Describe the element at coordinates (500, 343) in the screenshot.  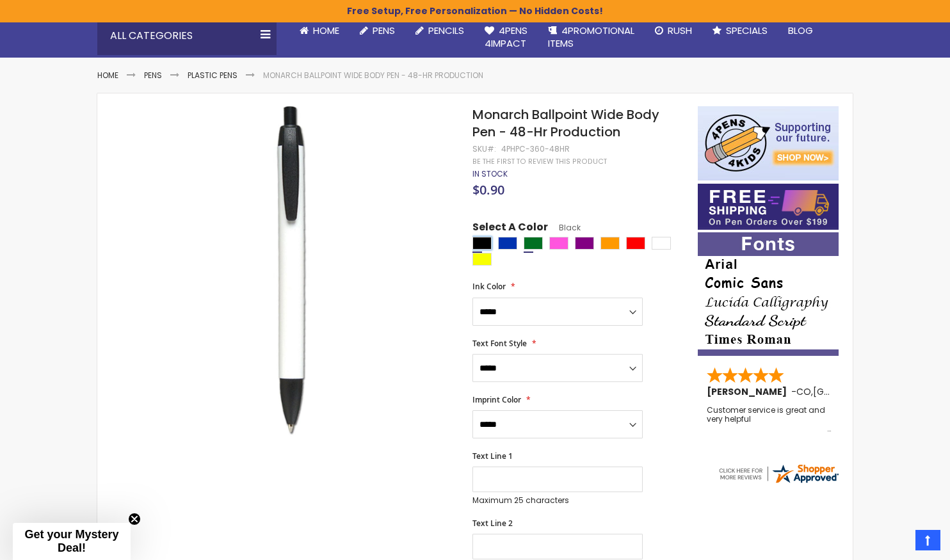
I see `span: Text Font Style` at that location.